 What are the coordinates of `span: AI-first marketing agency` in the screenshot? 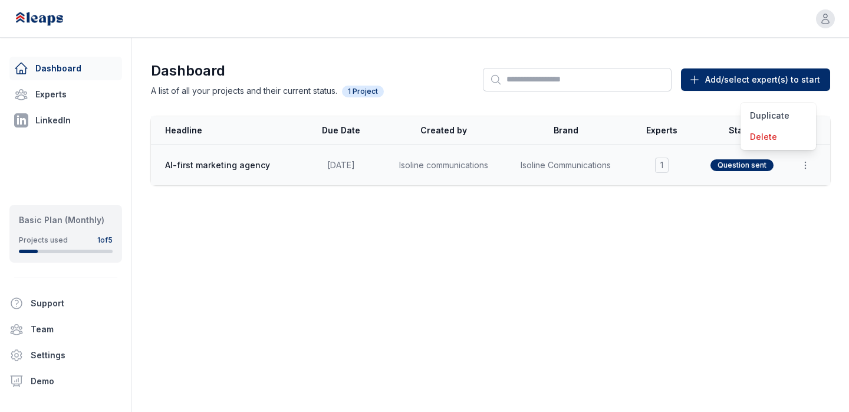 It's located at (229, 165).